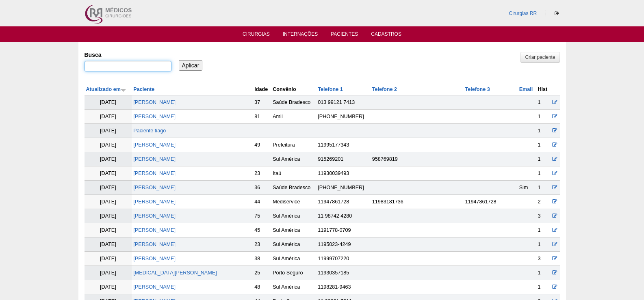 This screenshot has width=644, height=300. Describe the element at coordinates (343, 216) in the screenshot. I see `td: 11 98742 4280` at that location.